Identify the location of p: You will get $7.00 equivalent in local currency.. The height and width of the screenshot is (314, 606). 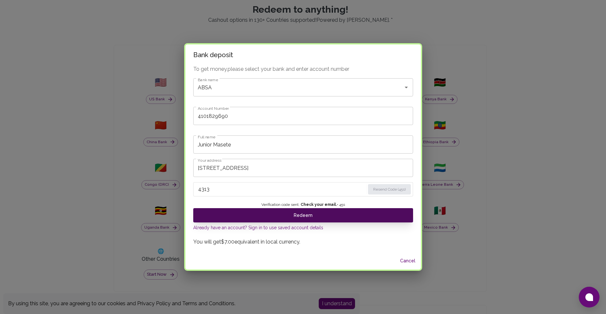
(303, 242).